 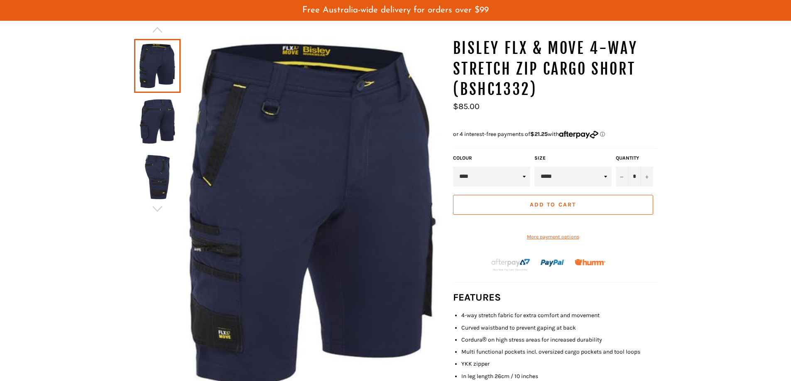 What do you see at coordinates (552, 263) in the screenshot?
I see `img: paypal.png` at bounding box center [552, 263].